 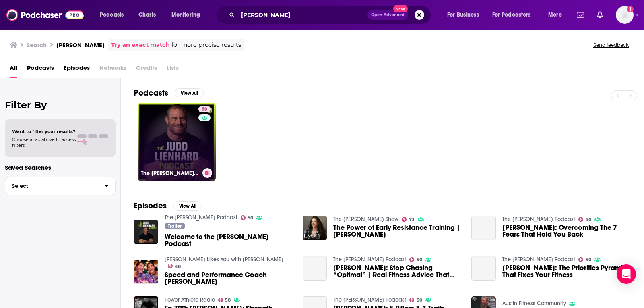 I want to click on a: Austin Fitness Community, so click(x=534, y=303).